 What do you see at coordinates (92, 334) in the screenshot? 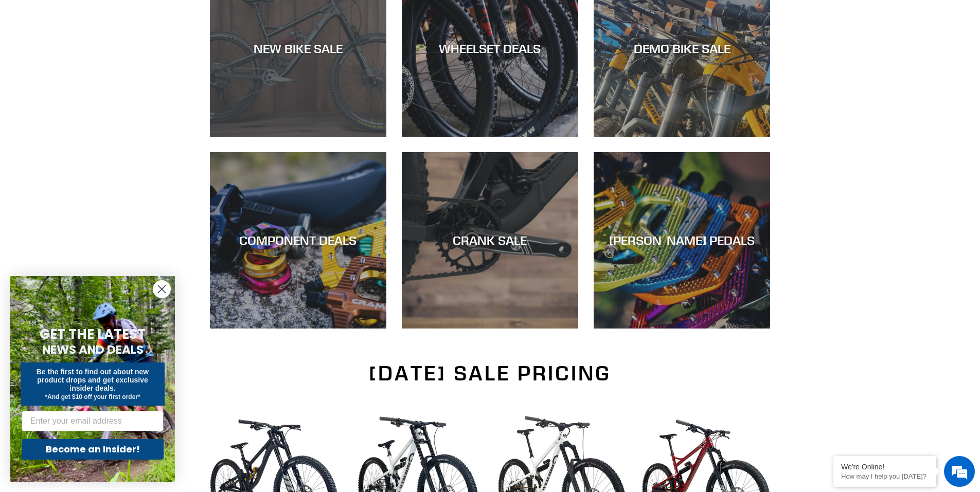
I see `span: GET THE LATEST` at bounding box center [92, 334].